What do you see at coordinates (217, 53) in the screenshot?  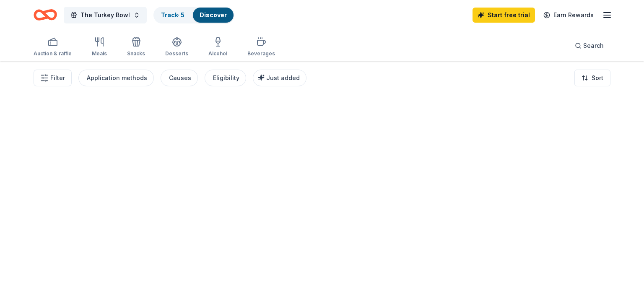 I see `div: Alcohol` at bounding box center [217, 53].